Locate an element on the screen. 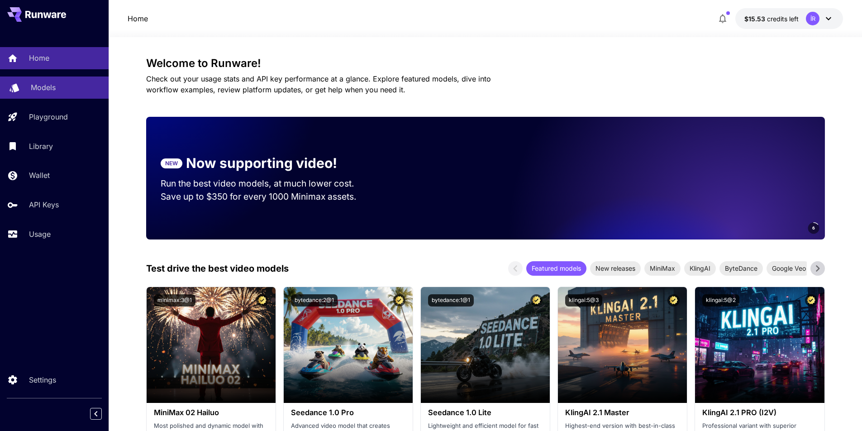  button: Collapse sidebar is located at coordinates (96, 414).